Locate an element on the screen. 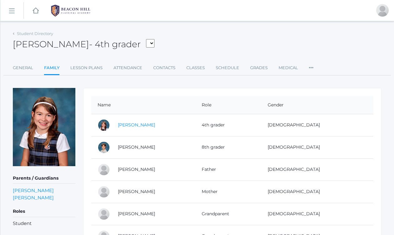 The width and height of the screenshot is (394, 235). img: Brynn Boyer is located at coordinates (44, 127).